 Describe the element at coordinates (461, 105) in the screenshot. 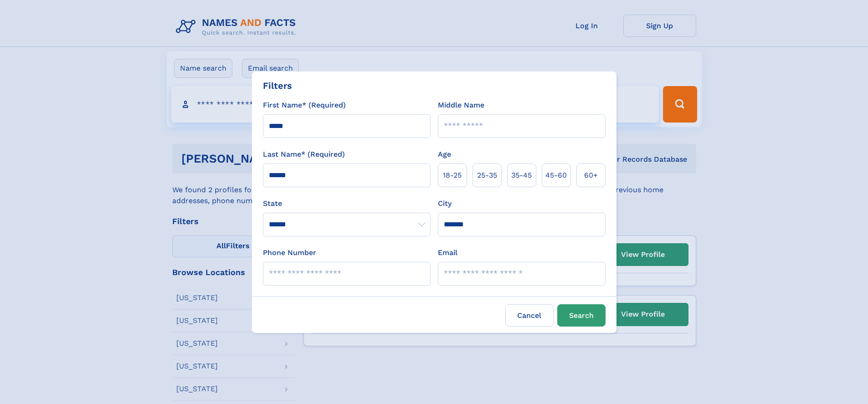

I see `label: Middle Name` at that location.